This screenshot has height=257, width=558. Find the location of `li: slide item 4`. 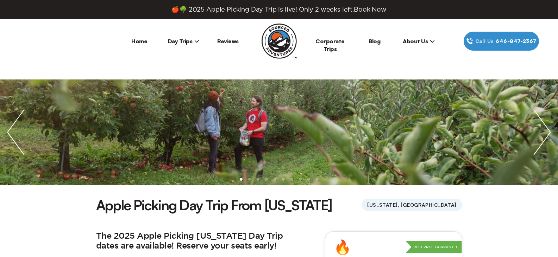

li: slide item 4 is located at coordinates (266, 179).